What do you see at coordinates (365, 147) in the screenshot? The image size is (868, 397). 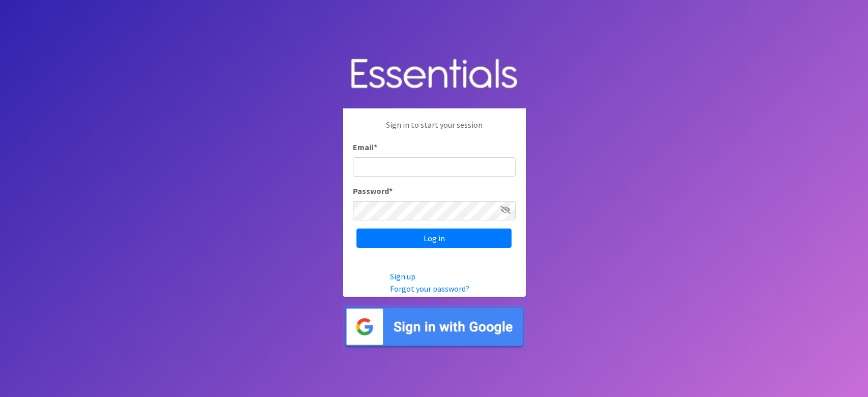 I see `label: Email` at bounding box center [365, 147].